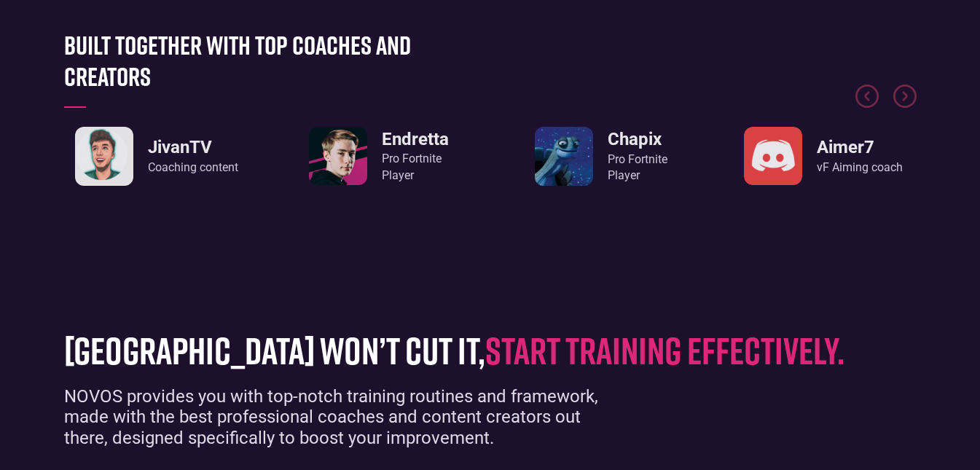 The image size is (980, 470). I want to click on div: NOVOS provides you with top-notch training routines and framework, made with the best professiona..., so click(344, 417).